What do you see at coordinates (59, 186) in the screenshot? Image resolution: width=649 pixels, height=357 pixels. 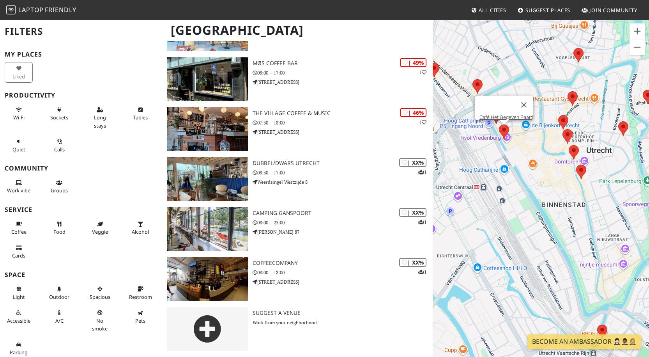 I see `button: Groups` at bounding box center [59, 186].